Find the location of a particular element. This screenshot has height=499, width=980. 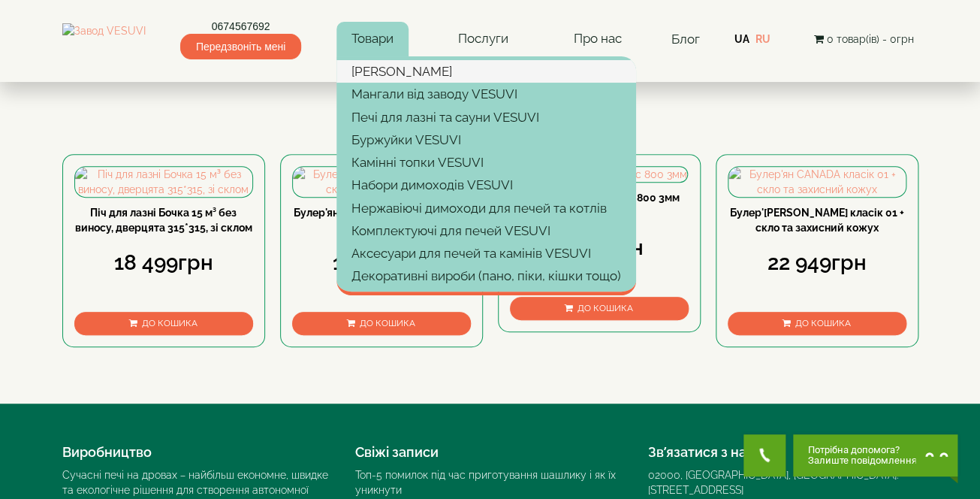

a: Декоративні вироби (пано, піки, кішки тощо) is located at coordinates (486, 276).